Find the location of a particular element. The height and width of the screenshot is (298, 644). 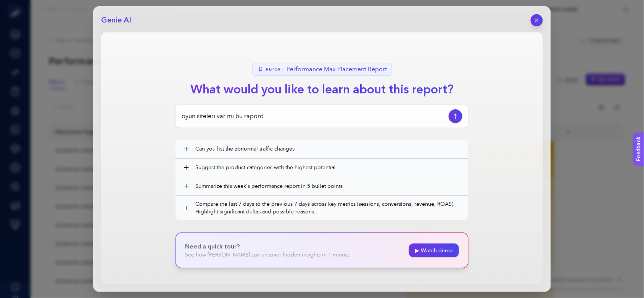

a: ▶ Watch demo is located at coordinates (434, 250).